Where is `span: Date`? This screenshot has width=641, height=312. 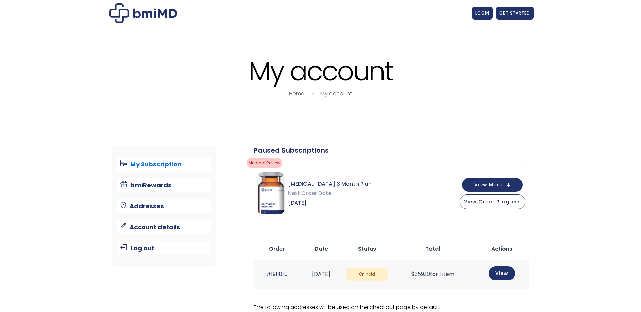
span: Date is located at coordinates (321, 249).